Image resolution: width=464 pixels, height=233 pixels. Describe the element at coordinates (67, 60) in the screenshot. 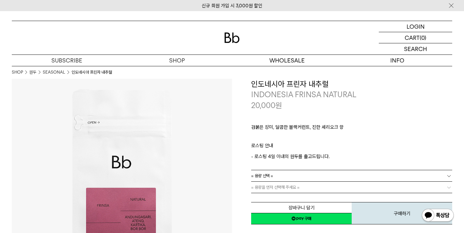

I see `p: SUBSCRIBE` at that location.